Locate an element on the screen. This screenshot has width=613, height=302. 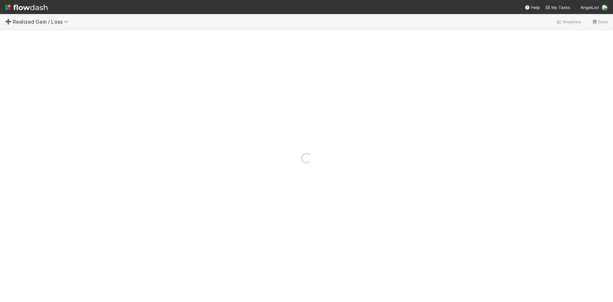
span: AngelList is located at coordinates (589, 7).